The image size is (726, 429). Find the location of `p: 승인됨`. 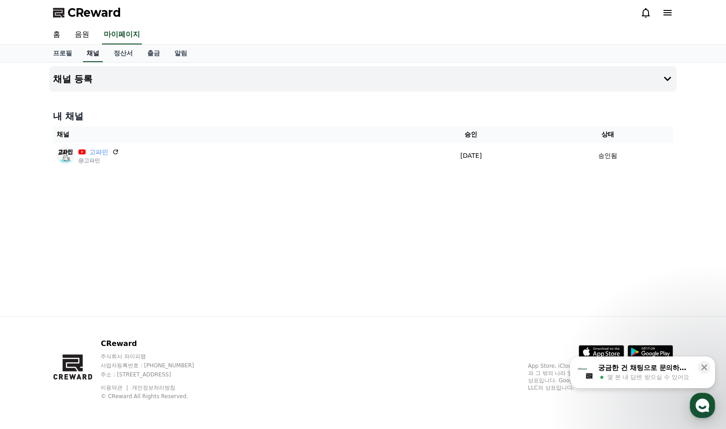

p: 승인됨 is located at coordinates (608, 155).